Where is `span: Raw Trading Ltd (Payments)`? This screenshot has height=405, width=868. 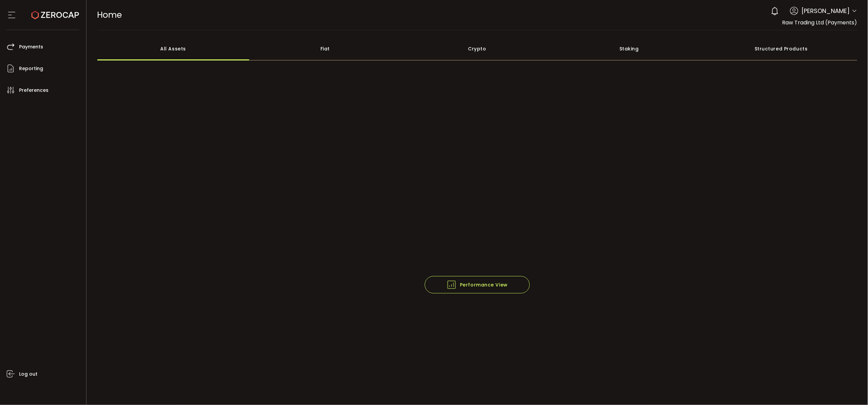 span: Raw Trading Ltd (Payments) is located at coordinates (820, 23).